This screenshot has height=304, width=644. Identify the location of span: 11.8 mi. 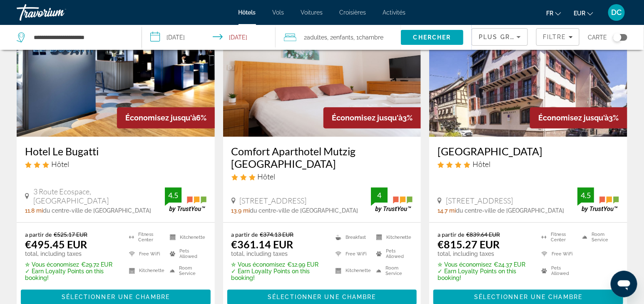
(34, 211).